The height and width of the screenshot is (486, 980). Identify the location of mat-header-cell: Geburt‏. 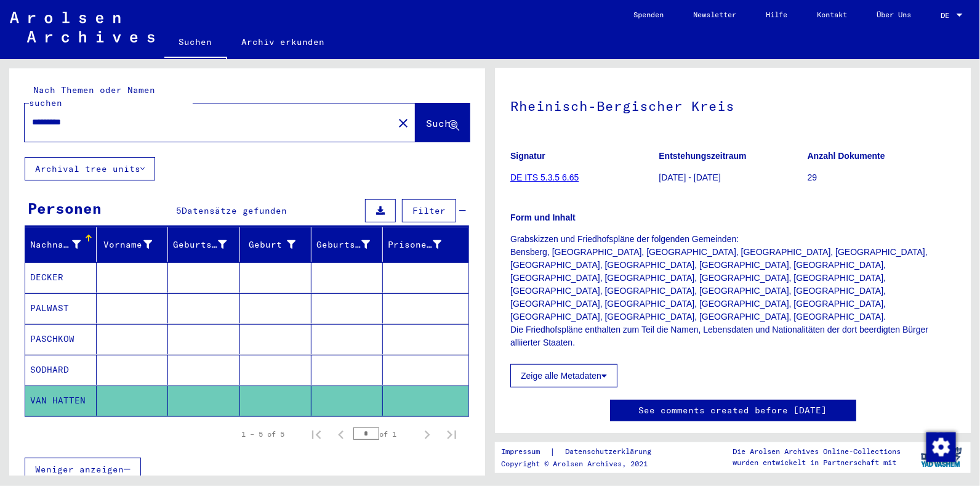
(276, 245).